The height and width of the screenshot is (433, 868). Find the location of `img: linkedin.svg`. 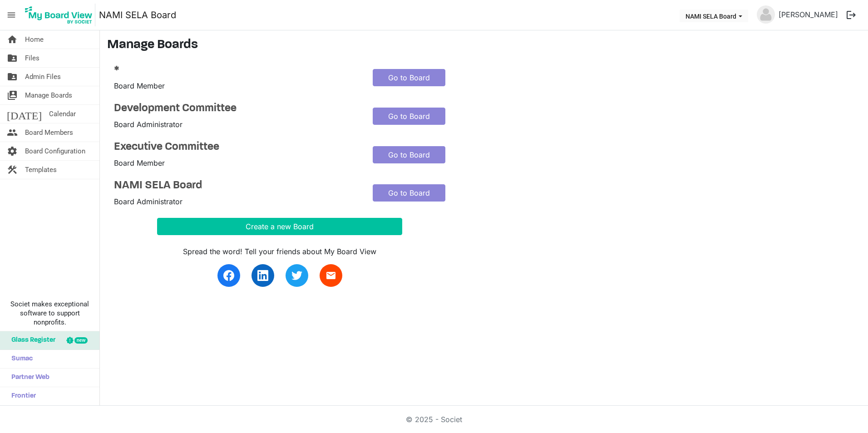

img: linkedin.svg is located at coordinates (263, 275).